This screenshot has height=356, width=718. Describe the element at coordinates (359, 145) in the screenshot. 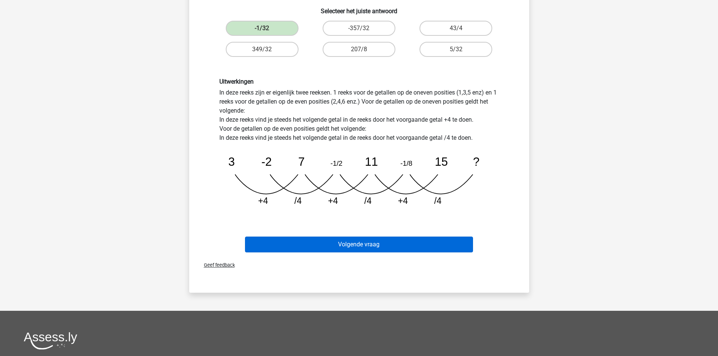

I see `div: In deze reeks zijn er eigenlijk twee reeksen. 1 reeks voor de getallen op de oneven posities (1,3...` at that location.